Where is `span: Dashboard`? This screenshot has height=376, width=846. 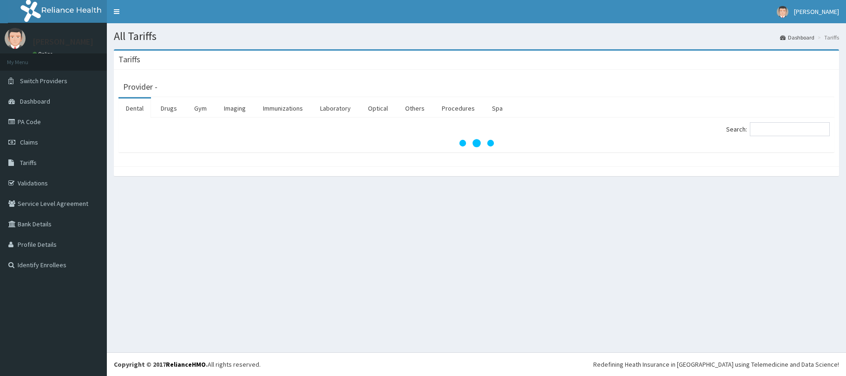 span: Dashboard is located at coordinates (35, 101).